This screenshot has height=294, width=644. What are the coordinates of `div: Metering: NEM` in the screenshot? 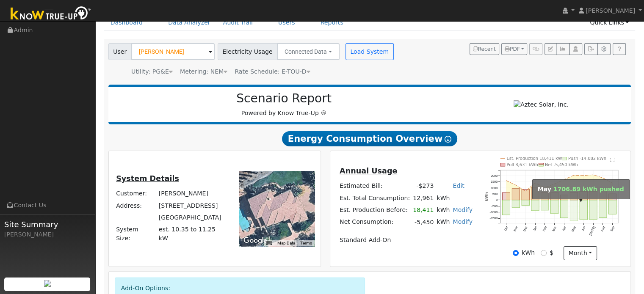 It's located at (204, 72).